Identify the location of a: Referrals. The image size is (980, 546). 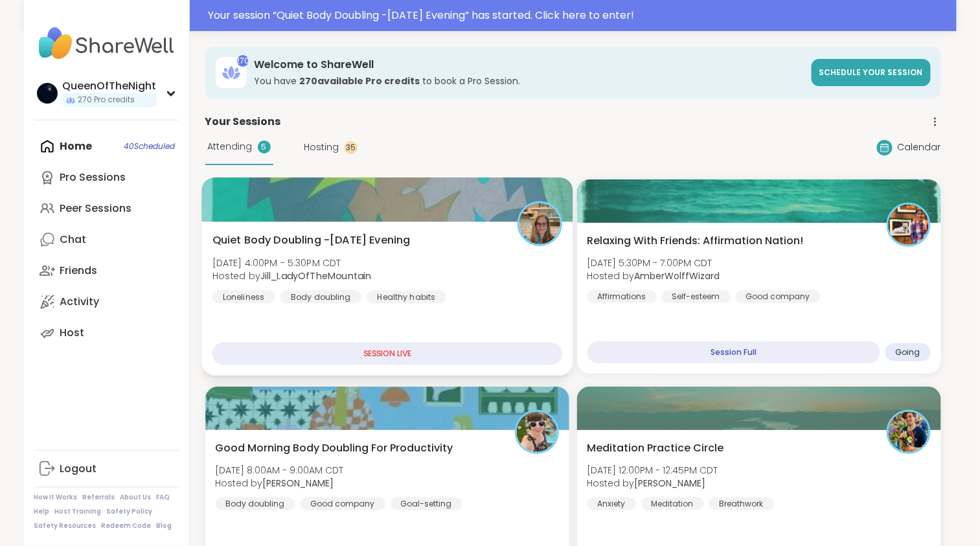
(99, 498).